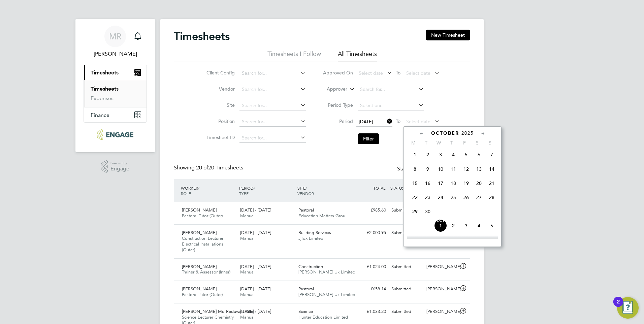 The height and width of the screenshot is (324, 644). I want to click on button: Open Resource Center, 2 new notifications, so click(628, 308).